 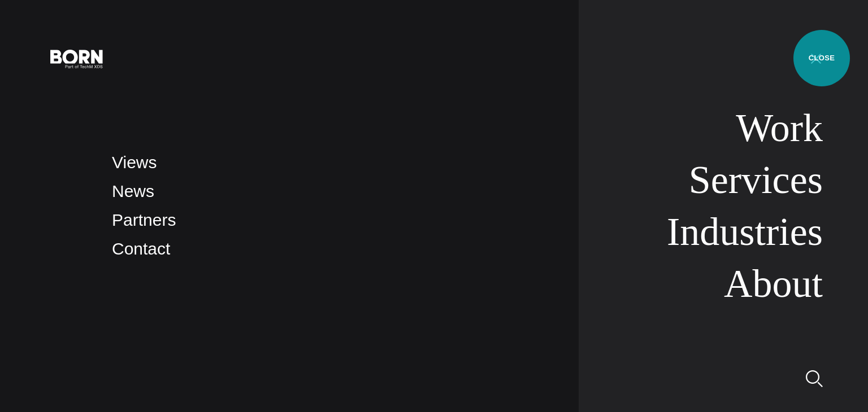 I want to click on a: News, so click(x=133, y=191).